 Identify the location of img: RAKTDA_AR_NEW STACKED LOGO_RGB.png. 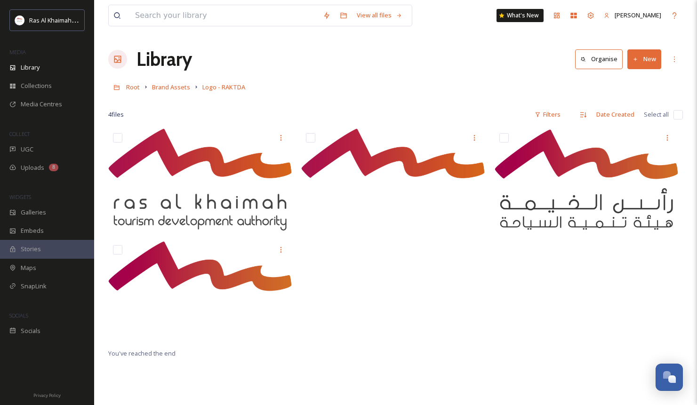
(587, 180).